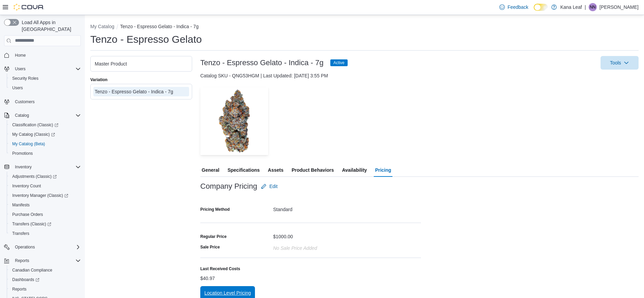 This screenshot has height=298, width=644. Describe the element at coordinates (21, 205) in the screenshot. I see `a: Manifests` at that location.